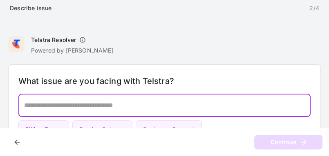 This screenshot has height=156, width=329. What do you see at coordinates (16, 44) in the screenshot?
I see `img: Telstra` at bounding box center [16, 44].